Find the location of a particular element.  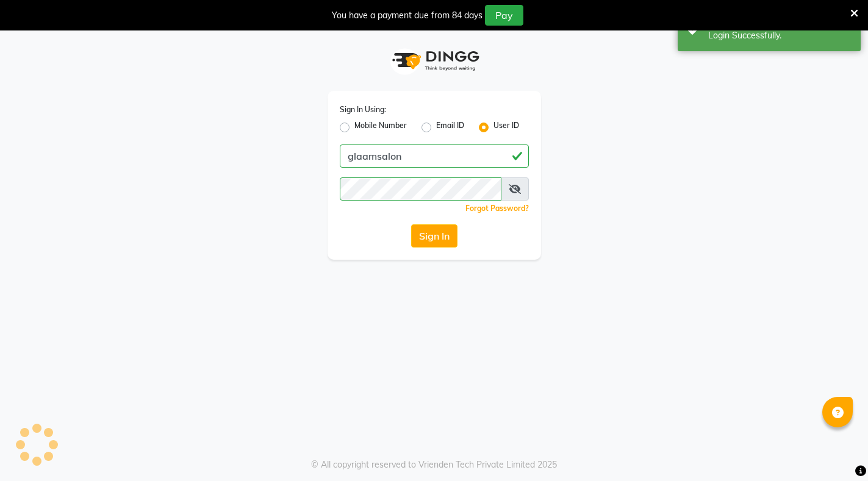

label: Sign In Using: is located at coordinates (363, 110).